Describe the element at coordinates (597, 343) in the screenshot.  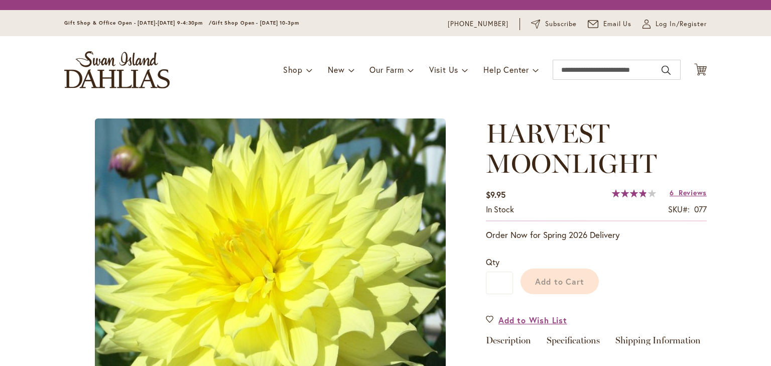
I see `div: Detailed Product Info` at that location.